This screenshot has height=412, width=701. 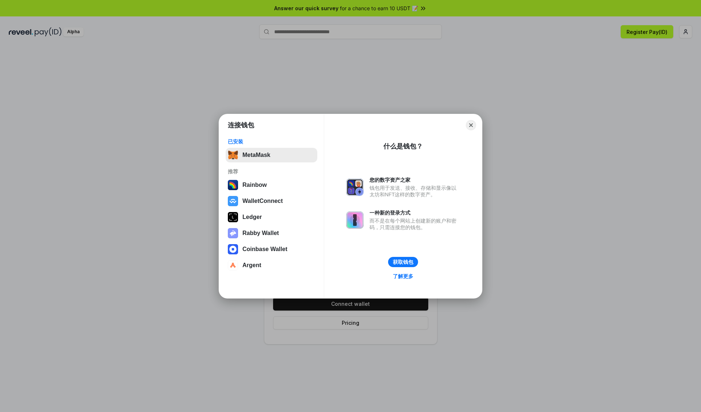 I want to click on div: Rainbow, so click(x=254, y=185).